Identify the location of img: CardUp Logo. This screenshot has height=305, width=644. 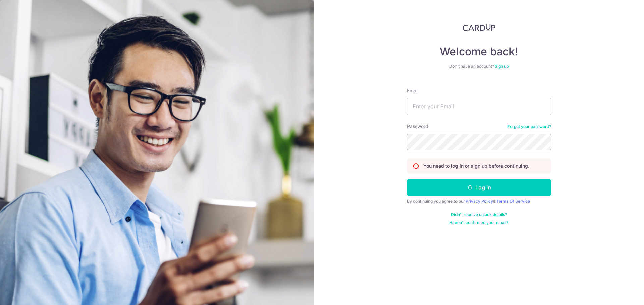
(479, 27).